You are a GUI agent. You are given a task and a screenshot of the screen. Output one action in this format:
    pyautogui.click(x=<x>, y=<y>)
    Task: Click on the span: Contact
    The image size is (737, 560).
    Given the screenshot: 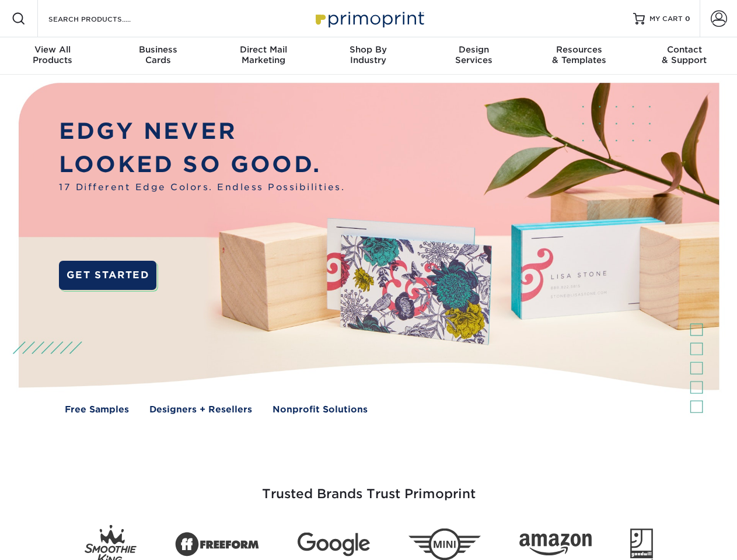 What is the action you would take?
    pyautogui.click(x=685, y=50)
    